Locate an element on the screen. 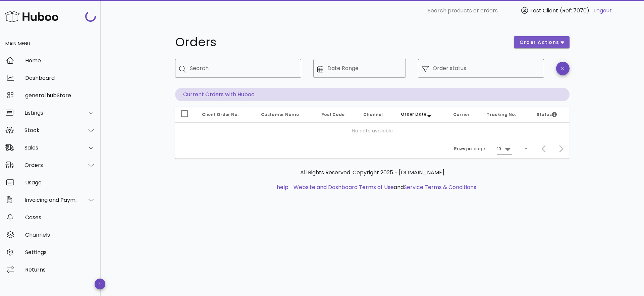  th: Status is located at coordinates (550, 114).